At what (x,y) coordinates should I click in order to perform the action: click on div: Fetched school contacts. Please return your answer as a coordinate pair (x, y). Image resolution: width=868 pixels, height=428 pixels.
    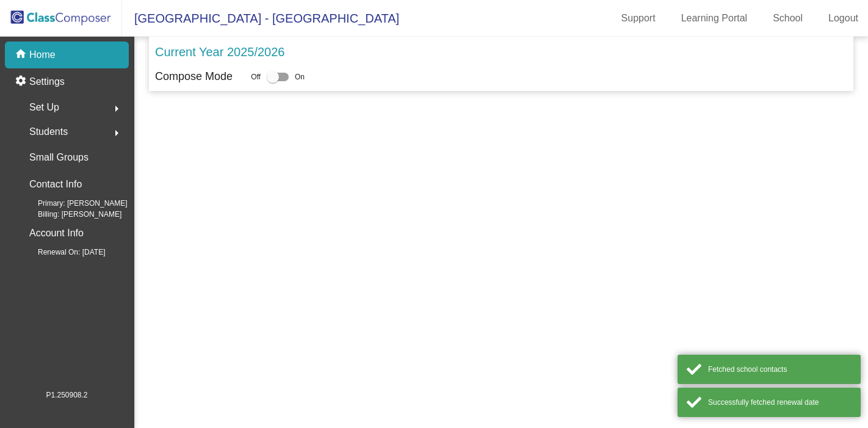
    Looking at the image, I should click on (780, 369).